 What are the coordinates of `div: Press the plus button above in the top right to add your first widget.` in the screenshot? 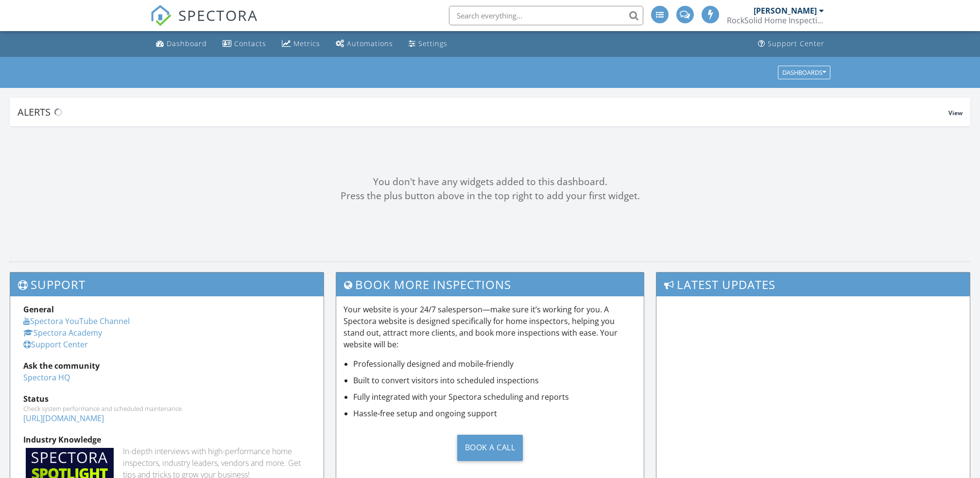 It's located at (490, 196).